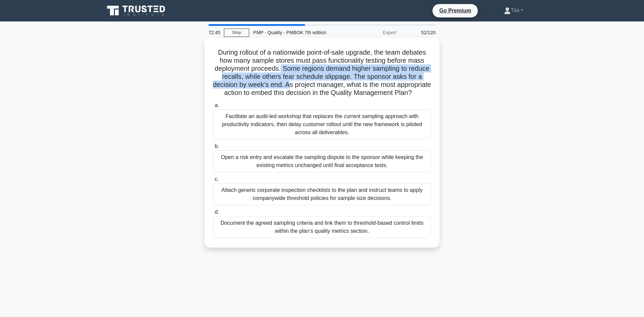 The height and width of the screenshot is (317, 644). I want to click on a: Go Premium, so click(455, 10).